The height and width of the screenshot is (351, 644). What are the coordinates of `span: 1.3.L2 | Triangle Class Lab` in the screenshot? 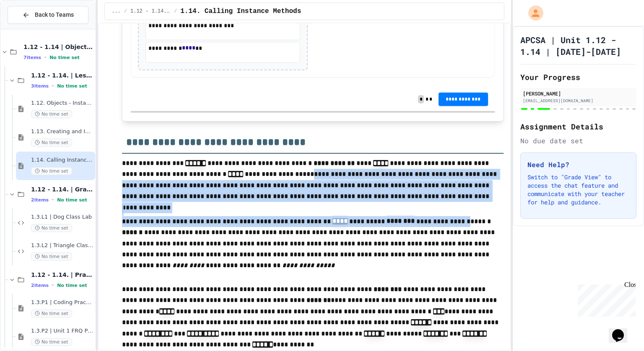 It's located at (62, 246).